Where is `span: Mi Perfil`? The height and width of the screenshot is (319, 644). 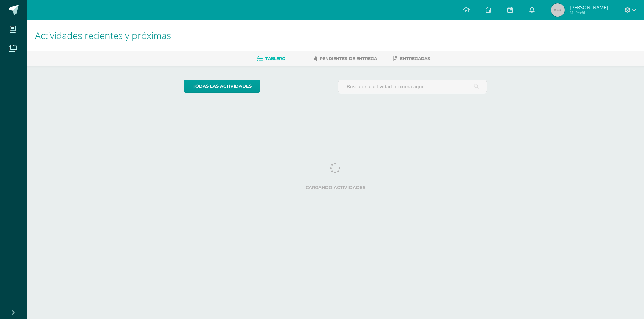
span: Mi Perfil is located at coordinates (589, 12).